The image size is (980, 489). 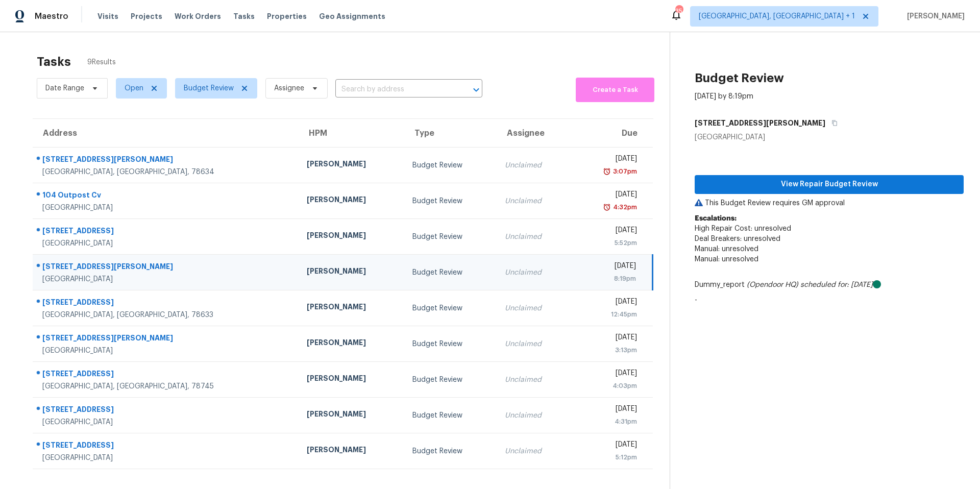 What do you see at coordinates (476, 90) in the screenshot?
I see `button: Open` at bounding box center [476, 90].